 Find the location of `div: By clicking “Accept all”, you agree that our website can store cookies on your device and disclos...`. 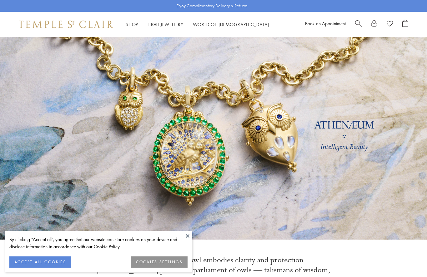

div: By clicking “Accept all”, you agree that our website can store cookies on your device and disclos... is located at coordinates (98, 243).